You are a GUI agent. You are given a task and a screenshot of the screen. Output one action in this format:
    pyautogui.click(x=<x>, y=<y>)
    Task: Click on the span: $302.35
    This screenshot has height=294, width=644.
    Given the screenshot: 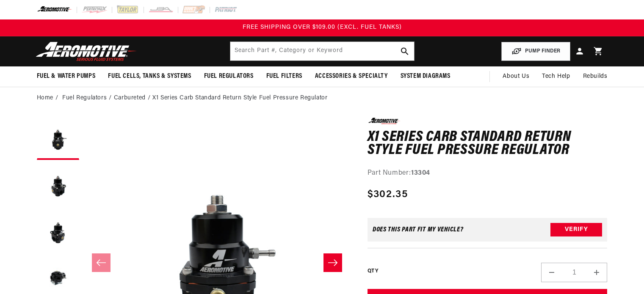 What is the action you would take?
    pyautogui.click(x=387, y=195)
    